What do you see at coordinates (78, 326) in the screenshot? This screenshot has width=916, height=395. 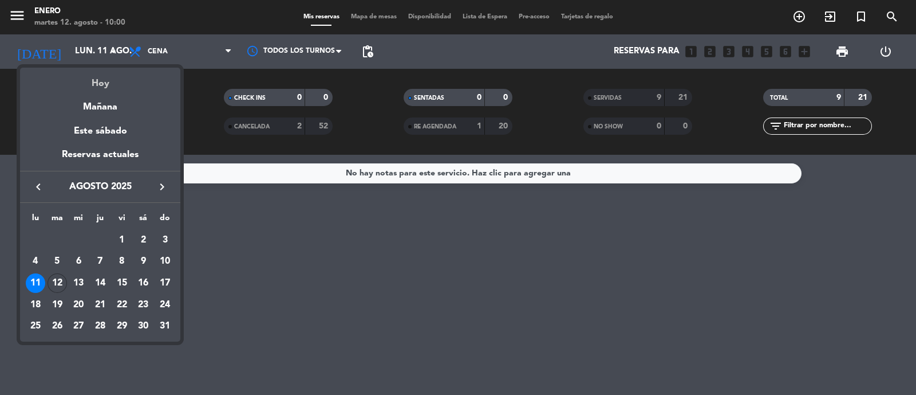 I see `div: 27` at bounding box center [78, 326].